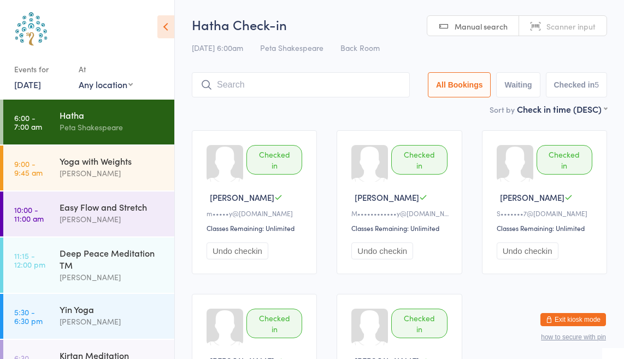 Image resolution: width=624 pixels, height=359 pixels. What do you see at coordinates (29, 214) in the screenshot?
I see `time: 10:00 - 11:00 am` at bounding box center [29, 214].